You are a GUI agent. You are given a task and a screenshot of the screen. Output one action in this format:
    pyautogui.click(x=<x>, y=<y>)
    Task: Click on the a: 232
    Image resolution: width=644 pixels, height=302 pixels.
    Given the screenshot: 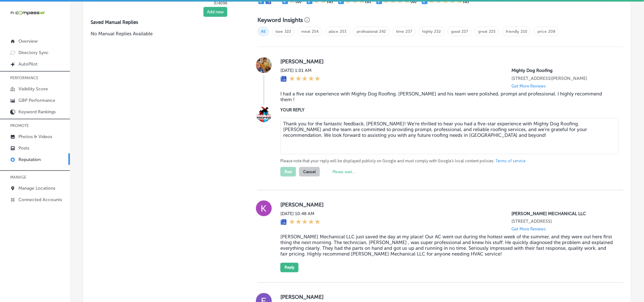 What is the action you would take?
    pyautogui.click(x=438, y=31)
    